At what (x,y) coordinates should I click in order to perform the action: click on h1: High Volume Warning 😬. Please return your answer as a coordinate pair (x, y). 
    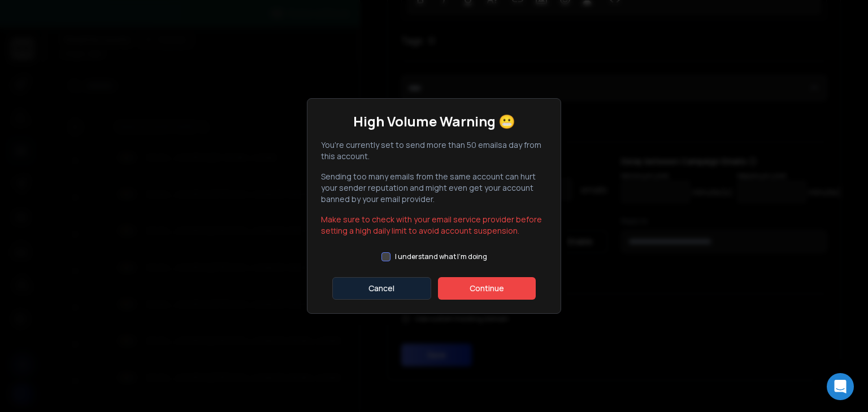
    Looking at the image, I should click on (434, 122).